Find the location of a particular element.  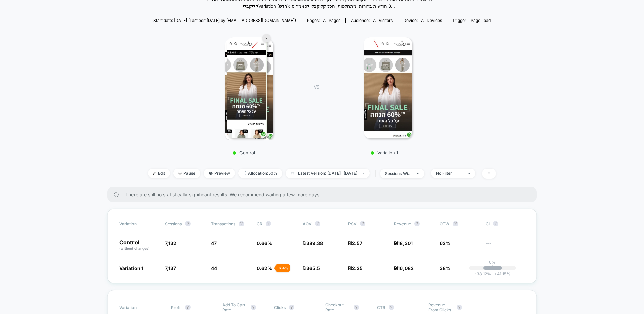

p: Variation 1 is located at coordinates (384, 153).